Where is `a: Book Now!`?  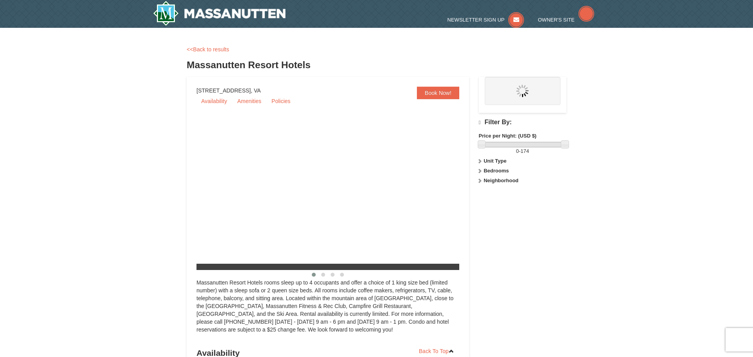
a: Book Now! is located at coordinates (438, 93).